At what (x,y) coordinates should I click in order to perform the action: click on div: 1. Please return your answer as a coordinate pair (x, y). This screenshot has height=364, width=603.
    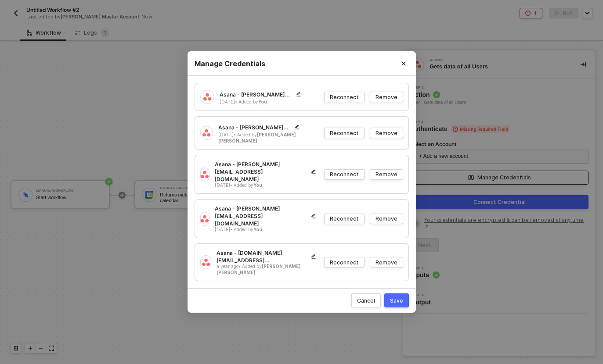
    Looking at the image, I should click on (535, 13).